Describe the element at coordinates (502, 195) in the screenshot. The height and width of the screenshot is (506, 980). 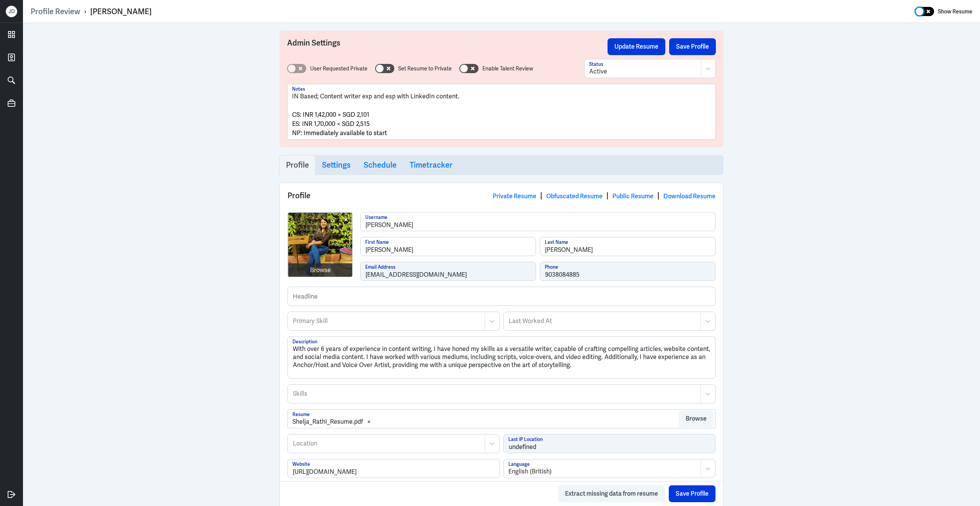
I see `div: Profile` at that location.